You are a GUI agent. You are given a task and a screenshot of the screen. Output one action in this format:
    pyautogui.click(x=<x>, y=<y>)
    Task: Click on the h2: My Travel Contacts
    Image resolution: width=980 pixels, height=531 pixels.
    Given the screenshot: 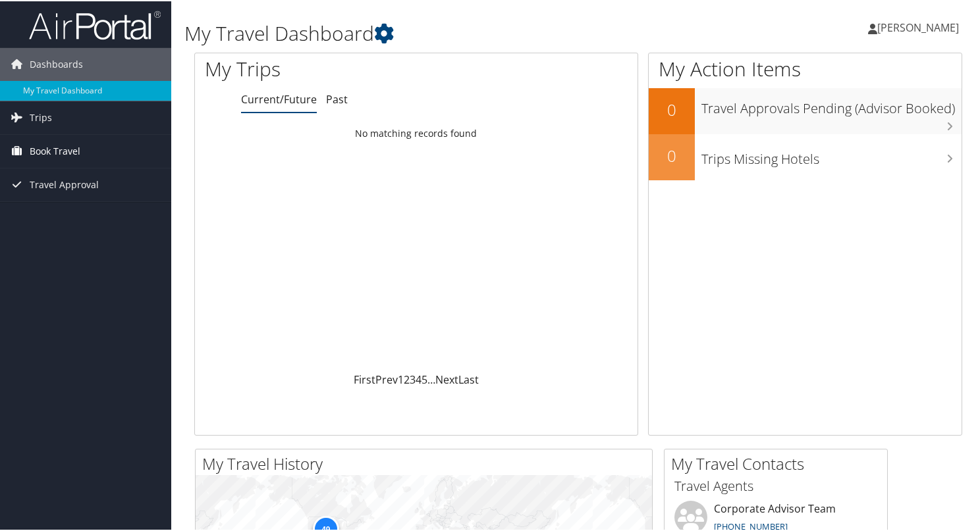 What is the action you would take?
    pyautogui.click(x=779, y=462)
    